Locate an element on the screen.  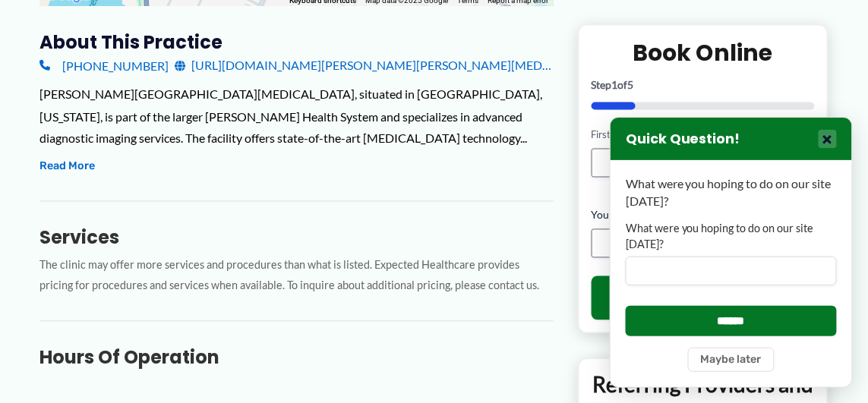
button: Close is located at coordinates (828, 139).